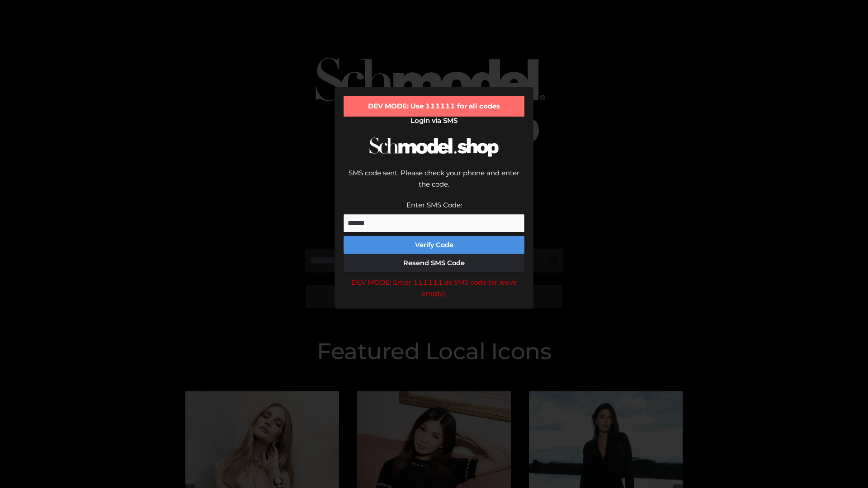 The height and width of the screenshot is (488, 868). I want to click on div: DEV MODE: Enter 111111 as SMS code (or leave empty)., so click(434, 288).